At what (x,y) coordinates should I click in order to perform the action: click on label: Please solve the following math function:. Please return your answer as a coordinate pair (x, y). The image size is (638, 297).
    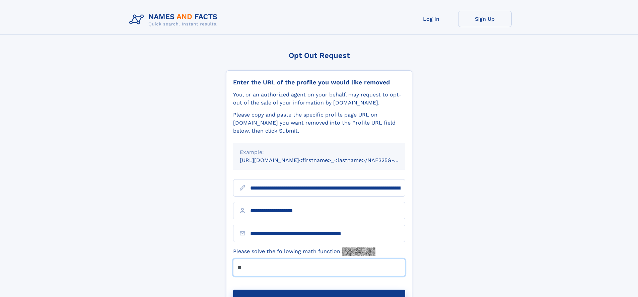
    Looking at the image, I should click on (304, 252).